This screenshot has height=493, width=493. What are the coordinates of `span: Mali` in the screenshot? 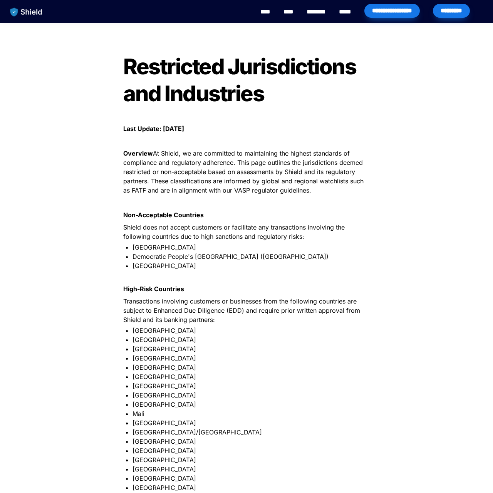 It's located at (138, 414).